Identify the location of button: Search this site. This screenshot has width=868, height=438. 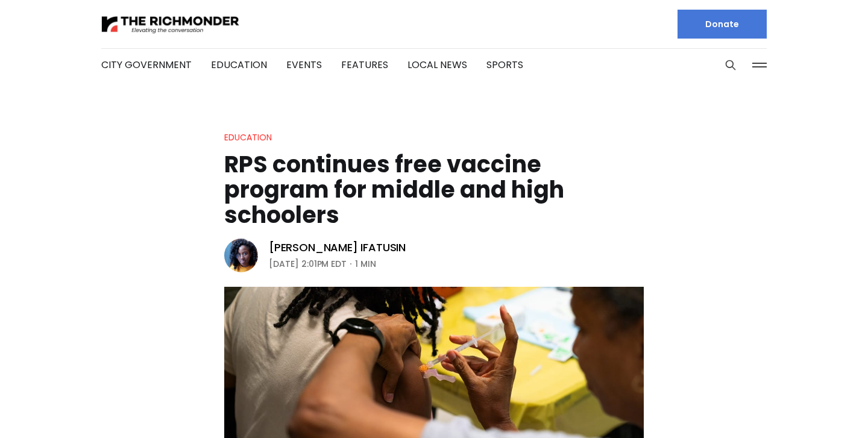
(730, 65).